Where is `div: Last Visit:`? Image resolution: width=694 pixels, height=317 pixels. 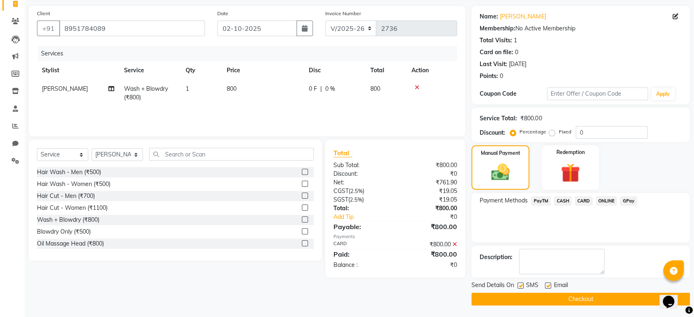 div: Last Visit: is located at coordinates (493, 64).